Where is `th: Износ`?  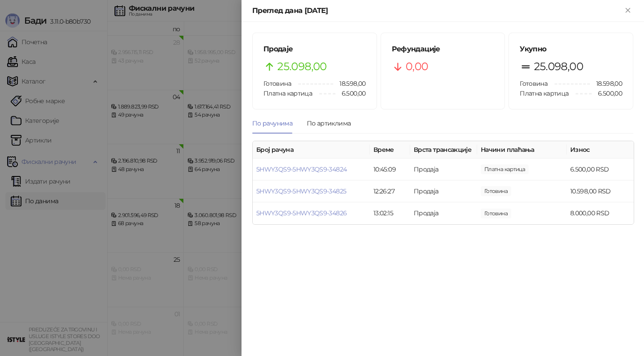
th: Износ is located at coordinates (600, 150).